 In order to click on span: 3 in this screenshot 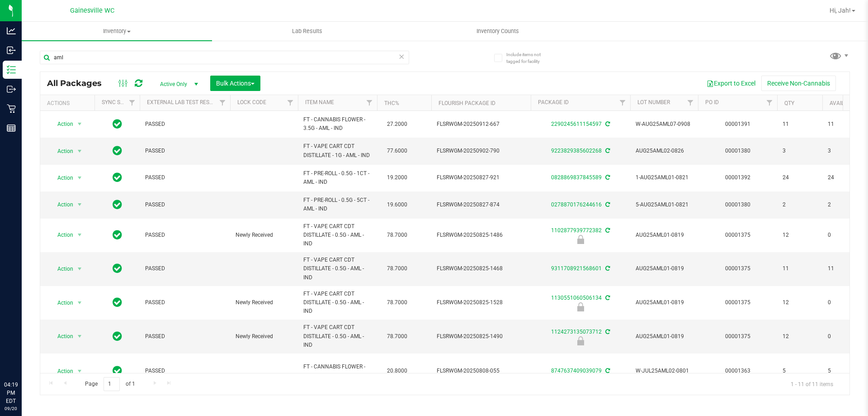, I will do `click(845, 151)`.